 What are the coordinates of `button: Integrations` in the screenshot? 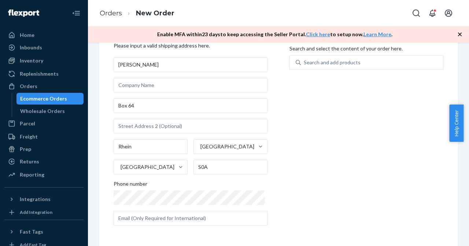 It's located at (44, 200).